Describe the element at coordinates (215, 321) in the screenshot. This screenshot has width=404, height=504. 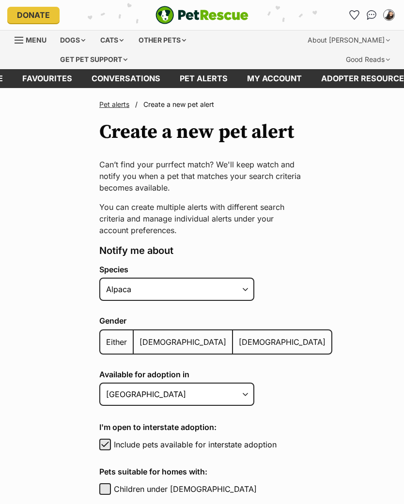
I see `label: Gender` at that location.